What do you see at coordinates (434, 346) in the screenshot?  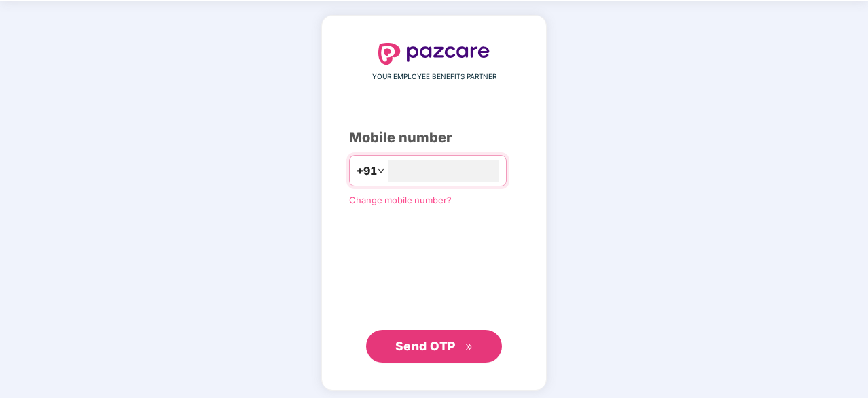 I see `button: Send OTPdouble-right` at bounding box center [434, 346].